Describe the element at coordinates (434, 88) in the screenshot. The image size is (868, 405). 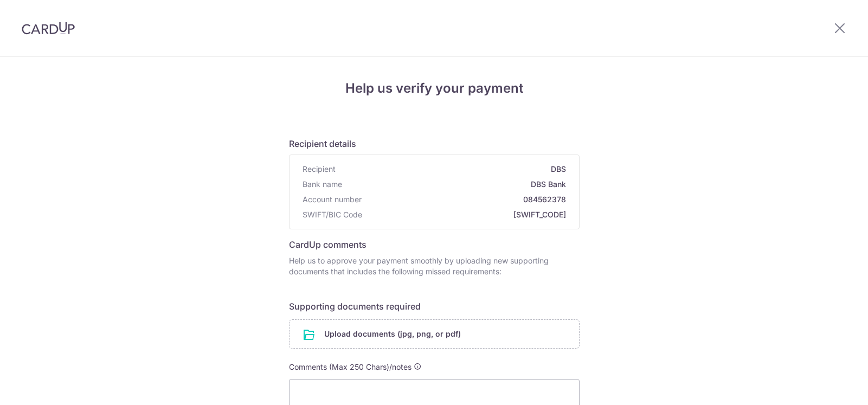
I see `h4: Help us verify your payment` at that location.